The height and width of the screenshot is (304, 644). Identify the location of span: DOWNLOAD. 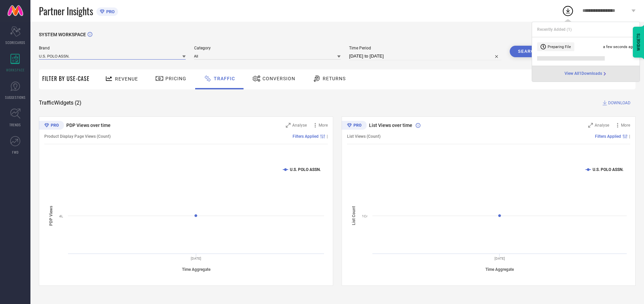
(619, 103).